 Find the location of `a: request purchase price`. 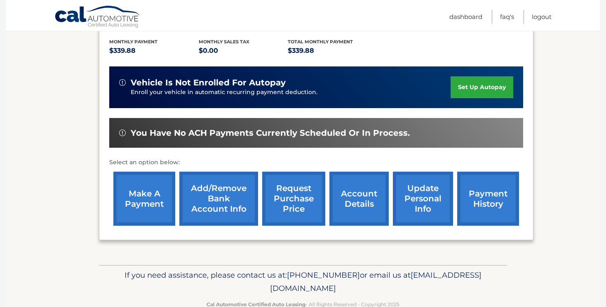

a: request purchase price is located at coordinates (294, 198).